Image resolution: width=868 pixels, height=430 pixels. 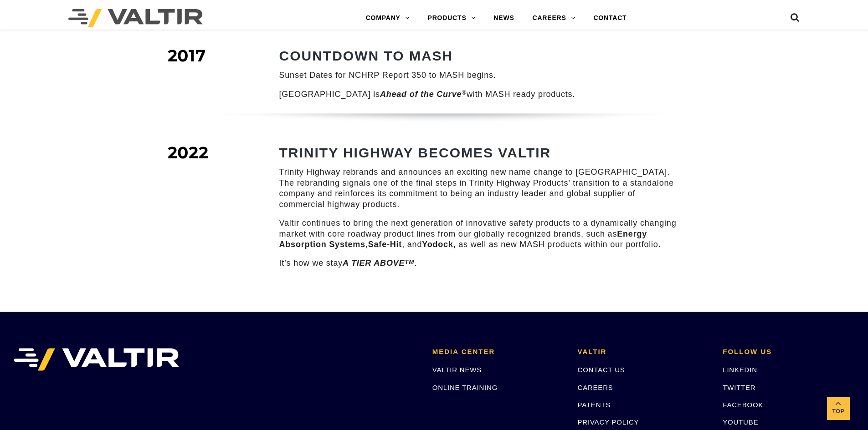 What do you see at coordinates (385, 244) in the screenshot?
I see `strong: Safe-Hit` at bounding box center [385, 244].